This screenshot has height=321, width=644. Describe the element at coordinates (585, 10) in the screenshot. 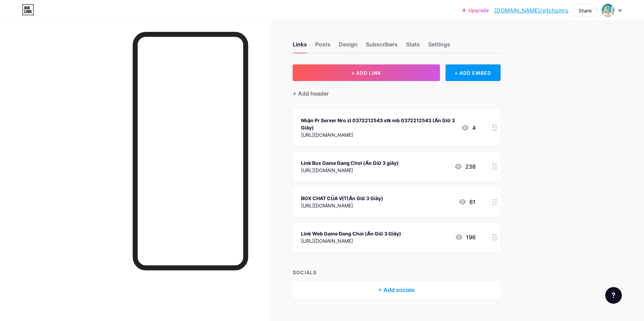

I see `div: Share` at that location.